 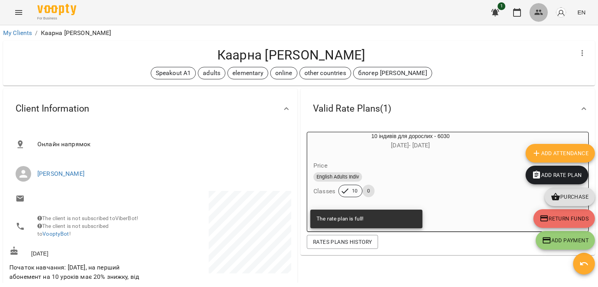 What do you see at coordinates (355, 191) in the screenshot?
I see `span: 10` at bounding box center [355, 191].